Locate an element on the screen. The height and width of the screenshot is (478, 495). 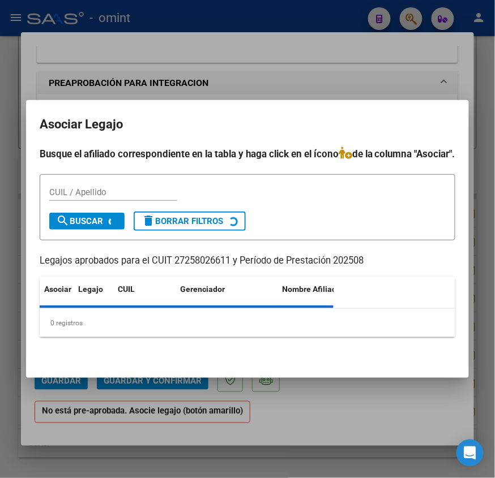
span: Legajo is located at coordinates (91, 289).